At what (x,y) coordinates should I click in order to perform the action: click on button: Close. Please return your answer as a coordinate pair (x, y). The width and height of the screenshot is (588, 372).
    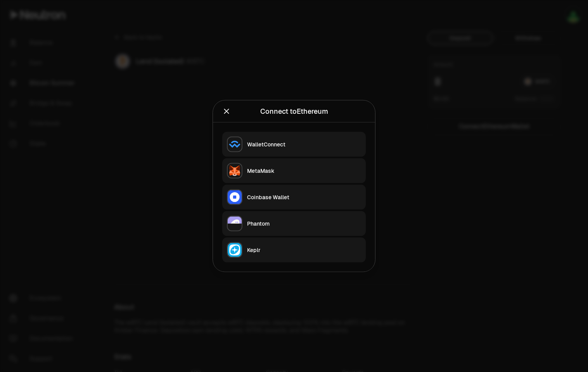
    Looking at the image, I should click on (227, 112).